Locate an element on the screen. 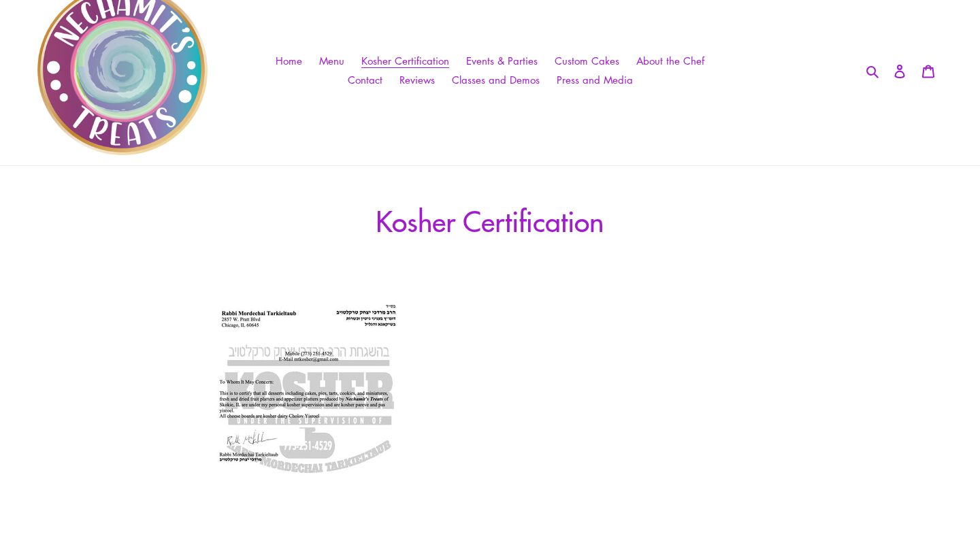  a: Contact is located at coordinates (365, 80).